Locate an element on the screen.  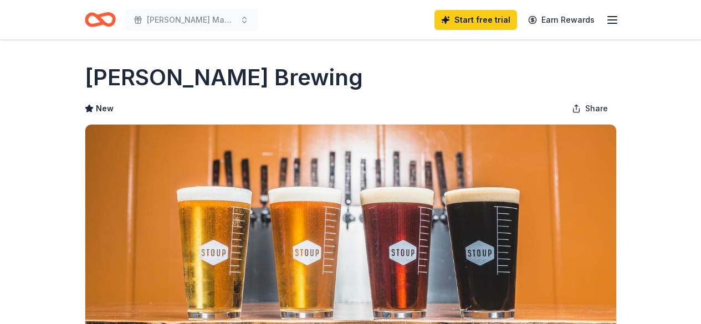
a: Earn Rewards is located at coordinates (561, 20).